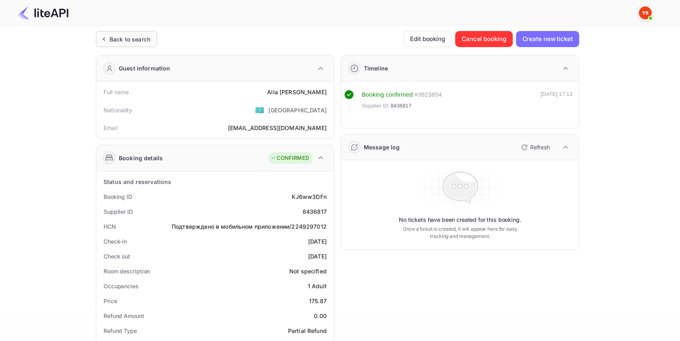  What do you see at coordinates (110, 128) in the screenshot?
I see `div: Email` at bounding box center [110, 128].